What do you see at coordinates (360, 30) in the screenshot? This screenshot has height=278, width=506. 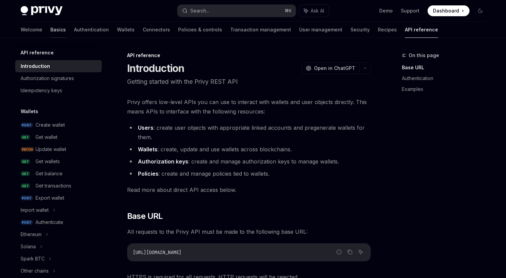 I see `a: Security` at bounding box center [360, 30].